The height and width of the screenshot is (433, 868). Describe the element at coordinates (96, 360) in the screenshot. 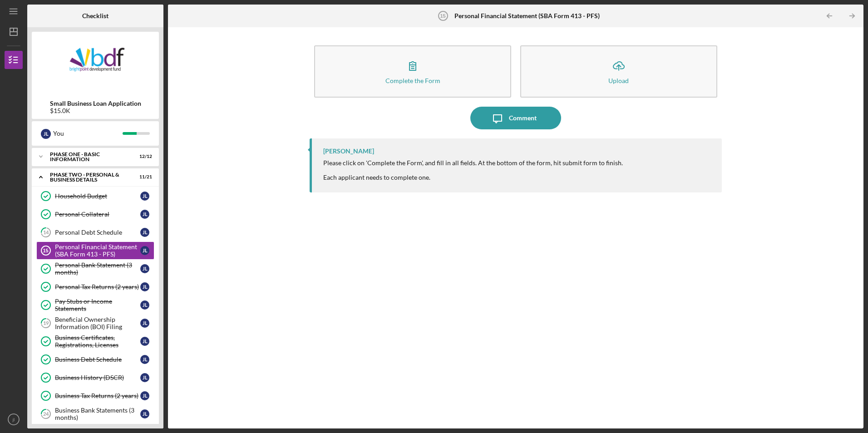

I see `a: Business Debt Schedulejl` at that location.